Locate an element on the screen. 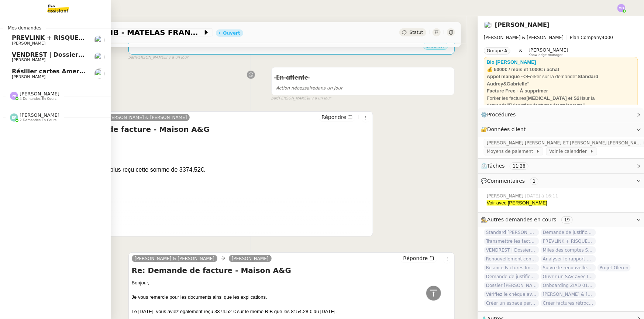 The height and width of the screenshot is (319, 644). nz-tag: 19 is located at coordinates (567, 220).